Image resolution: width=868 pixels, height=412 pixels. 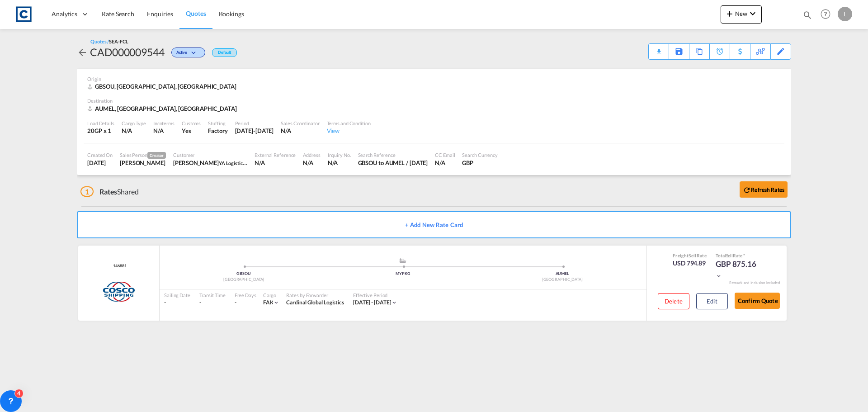 I want to click on div: Factory Stuffing, so click(x=217, y=131).